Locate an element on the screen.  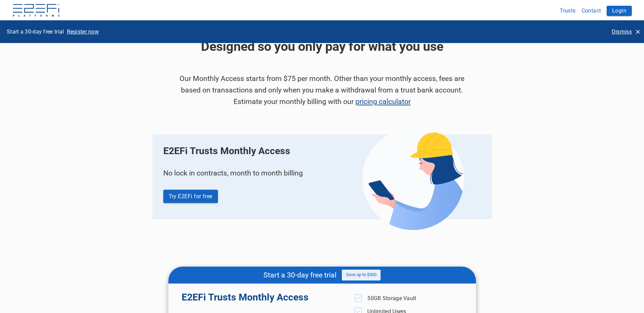
p: Start a 30-day free trial is located at coordinates (36, 32).